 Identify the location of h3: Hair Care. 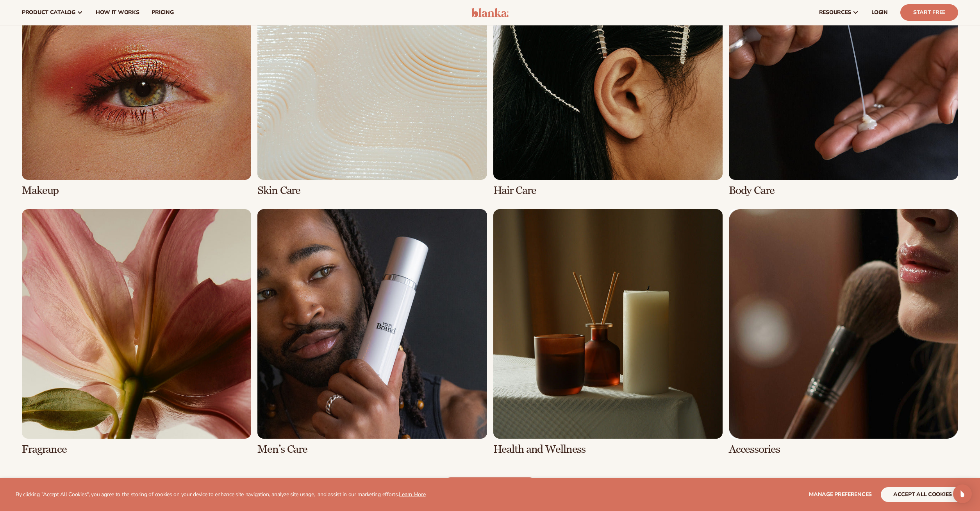
(608, 190).